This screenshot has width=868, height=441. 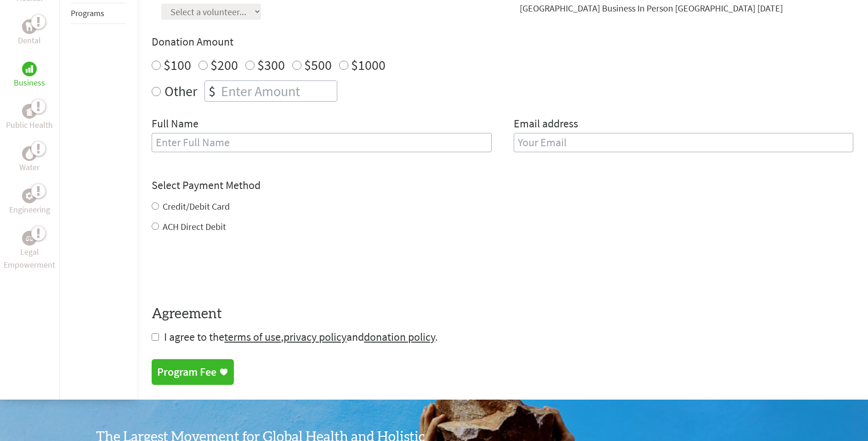 I want to click on img: Water, so click(x=30, y=153).